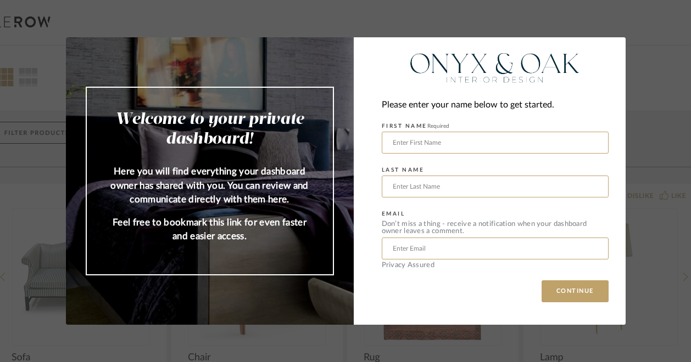 The height and width of the screenshot is (362, 691). Describe the element at coordinates (210, 230) in the screenshot. I see `p: Feel free to bookmark this link for even faster and easier access.` at that location.